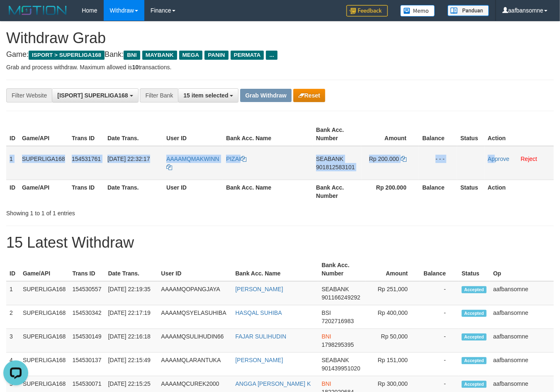  What do you see at coordinates (236, 159) in the screenshot?
I see `a: PIZAI` at bounding box center [236, 159].